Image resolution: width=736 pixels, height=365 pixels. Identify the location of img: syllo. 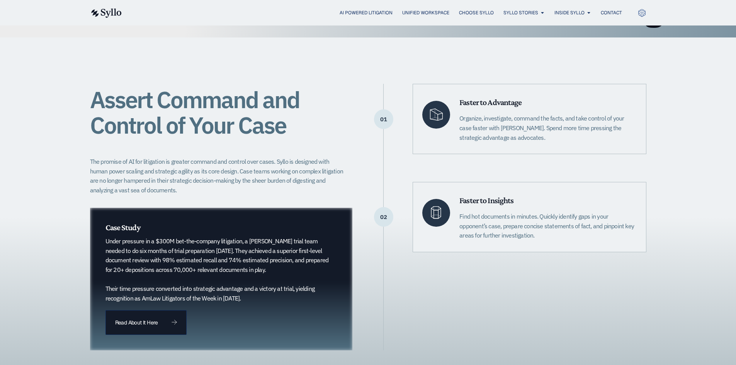
(106, 13).